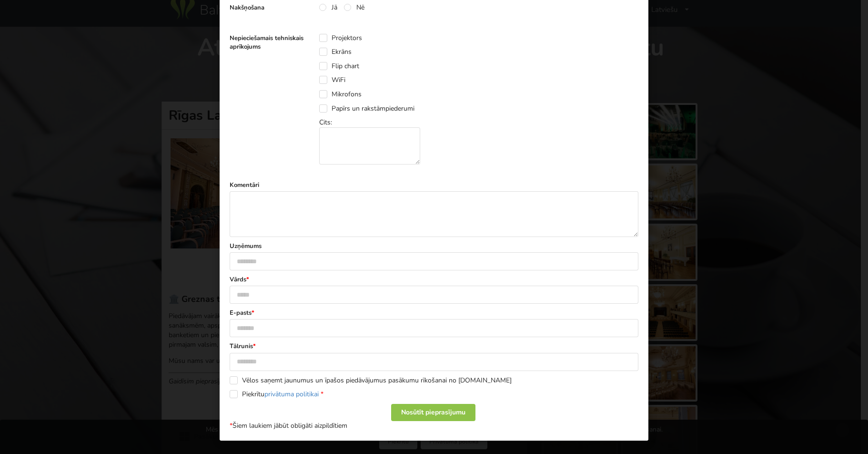 The image size is (868, 454). What do you see at coordinates (434, 185) in the screenshot?
I see `label: Komentāri` at bounding box center [434, 185].